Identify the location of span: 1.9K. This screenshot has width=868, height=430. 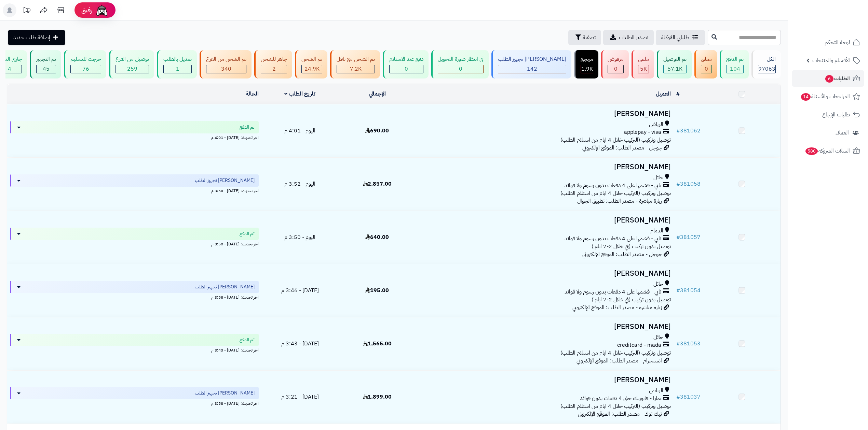
(587, 69).